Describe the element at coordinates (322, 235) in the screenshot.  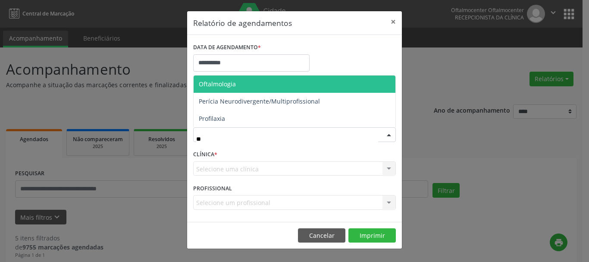
I see `button: Cancelar` at that location.